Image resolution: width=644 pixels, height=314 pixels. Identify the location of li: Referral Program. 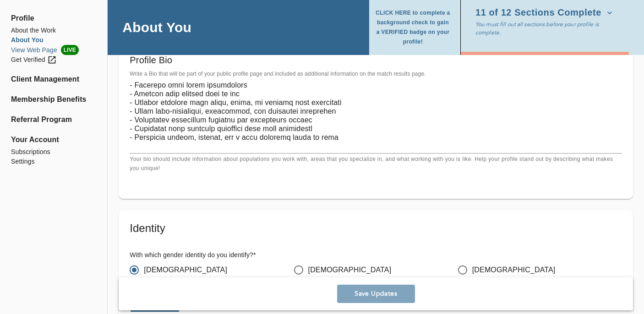
(54, 120).